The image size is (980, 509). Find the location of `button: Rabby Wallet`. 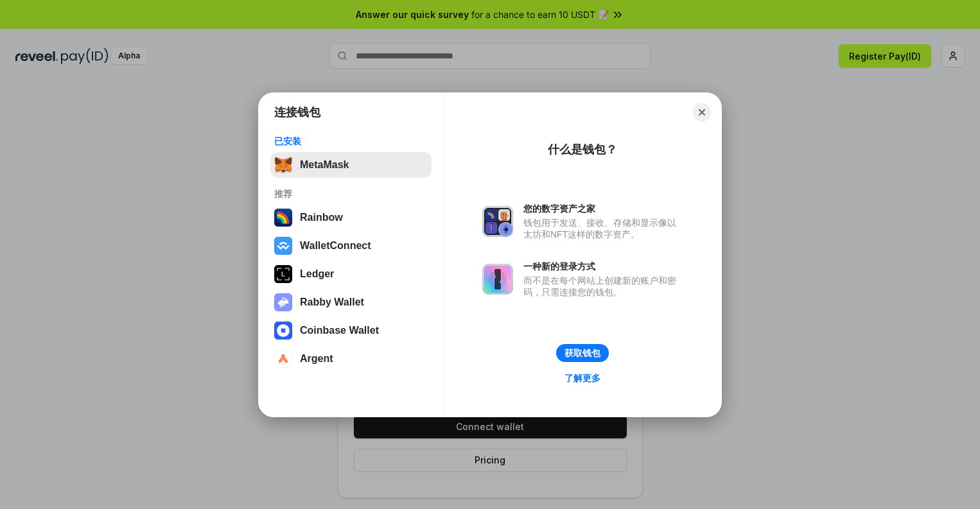

button: Rabby Wallet is located at coordinates (351, 302).